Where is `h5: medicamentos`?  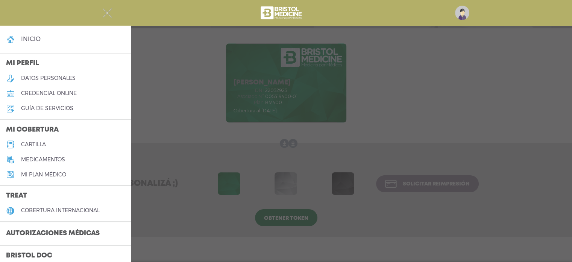 h5: medicamentos is located at coordinates (43, 159).